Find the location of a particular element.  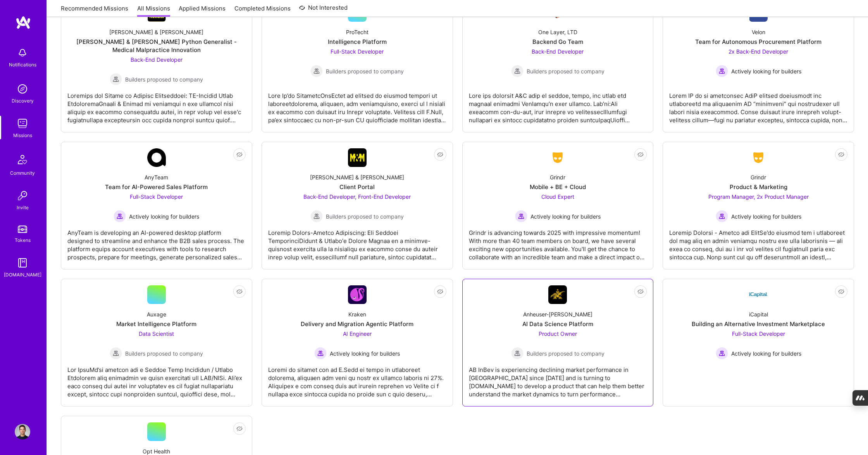

div: Market Intelligence Platform is located at coordinates (156, 324).